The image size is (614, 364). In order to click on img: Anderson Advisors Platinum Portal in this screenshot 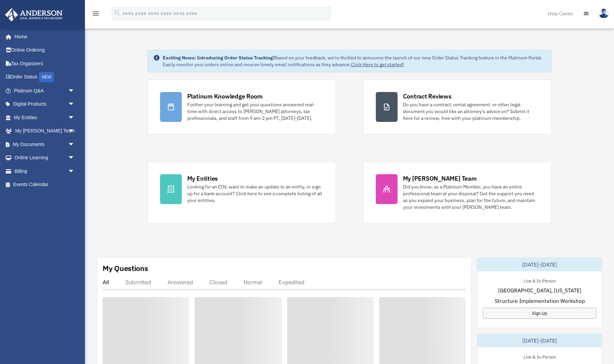, I will do `click(34, 15)`.